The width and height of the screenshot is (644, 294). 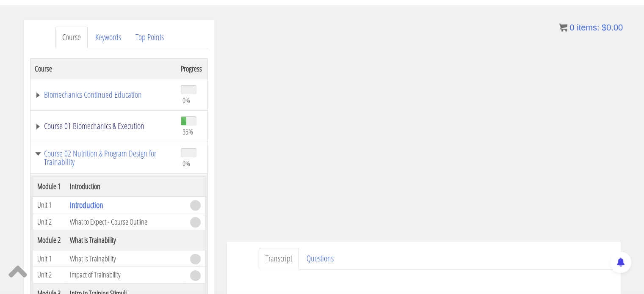 I want to click on a: Top Points, so click(x=150, y=37).